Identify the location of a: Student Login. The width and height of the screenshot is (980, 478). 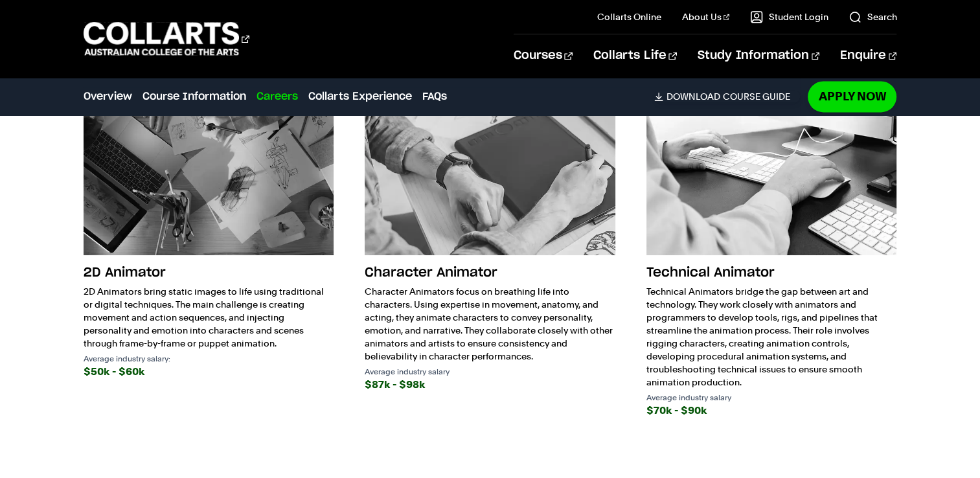
(789, 17).